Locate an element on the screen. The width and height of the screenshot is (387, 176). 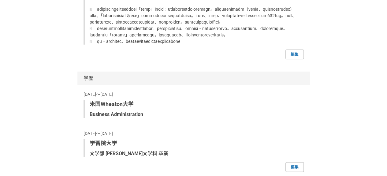
p: 米国Wheaton大学 is located at coordinates (194, 104).